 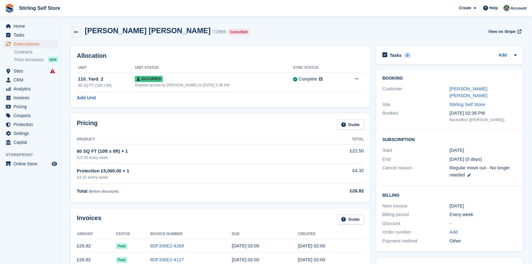 I want to click on img: stora-icon-8386f47178a22dfd0bd8f6a31ec36ba5ce8667c1dd55bd0f319d3a0aa187defe.svg, so click(x=10, y=8).